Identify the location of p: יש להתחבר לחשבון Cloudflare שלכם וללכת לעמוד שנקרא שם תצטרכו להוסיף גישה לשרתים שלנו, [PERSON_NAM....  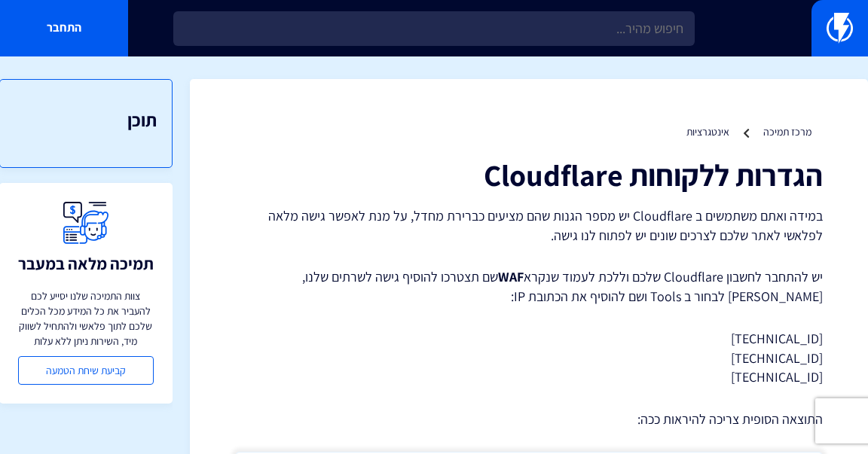
(530, 287).